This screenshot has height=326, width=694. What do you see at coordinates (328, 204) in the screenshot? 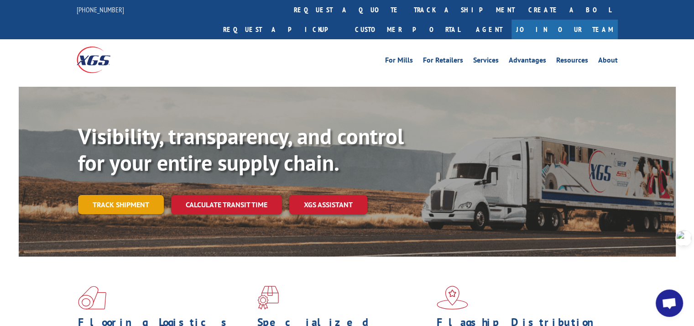
I see `a: XGS ASSISTANT` at bounding box center [328, 204].